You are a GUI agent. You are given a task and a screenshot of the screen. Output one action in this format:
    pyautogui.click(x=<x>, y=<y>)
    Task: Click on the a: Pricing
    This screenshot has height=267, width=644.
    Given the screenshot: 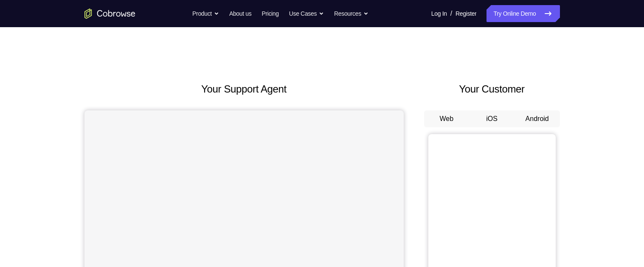 What is the action you would take?
    pyautogui.click(x=270, y=14)
    